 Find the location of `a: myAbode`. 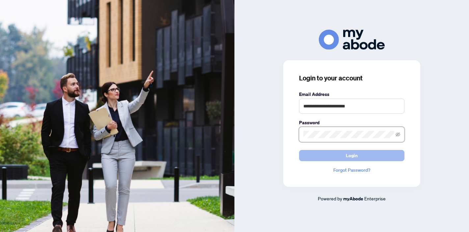

a: myAbode is located at coordinates (353, 198).